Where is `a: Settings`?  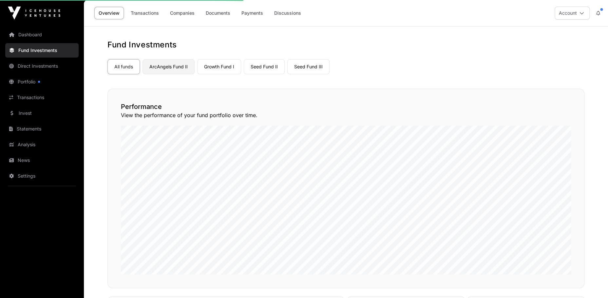
a: Settings is located at coordinates (42, 176).